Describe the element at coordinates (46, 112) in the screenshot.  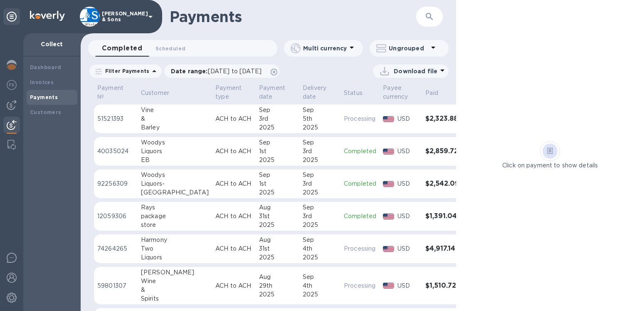
I see `b: Customers` at that location.